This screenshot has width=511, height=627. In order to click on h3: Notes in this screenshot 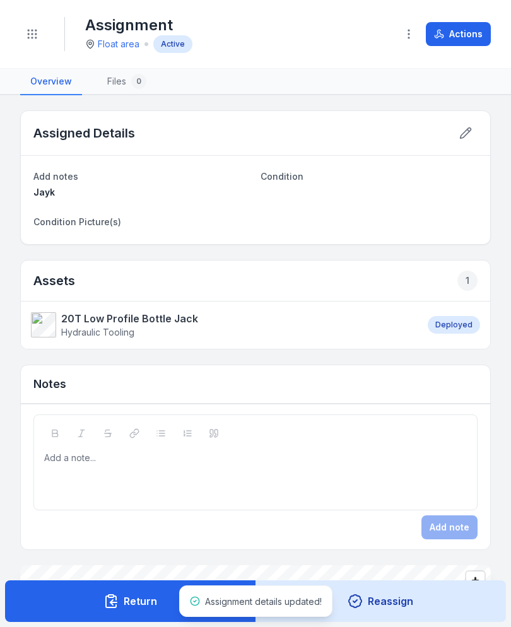, I will do `click(50, 384)`.